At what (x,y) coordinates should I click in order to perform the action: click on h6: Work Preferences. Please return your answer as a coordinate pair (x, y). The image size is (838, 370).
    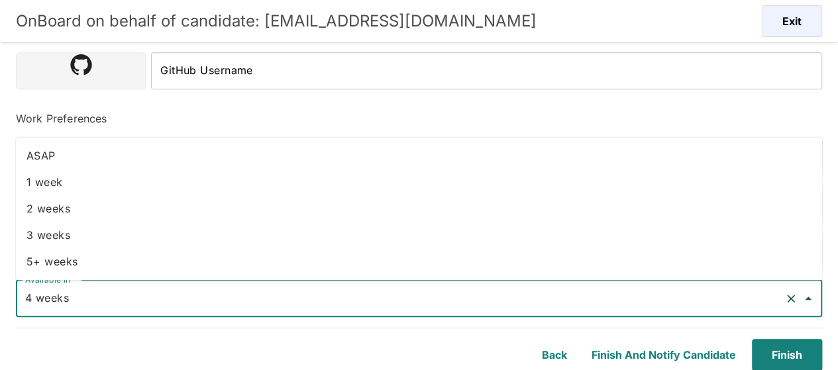
    Looking at the image, I should click on (419, 119).